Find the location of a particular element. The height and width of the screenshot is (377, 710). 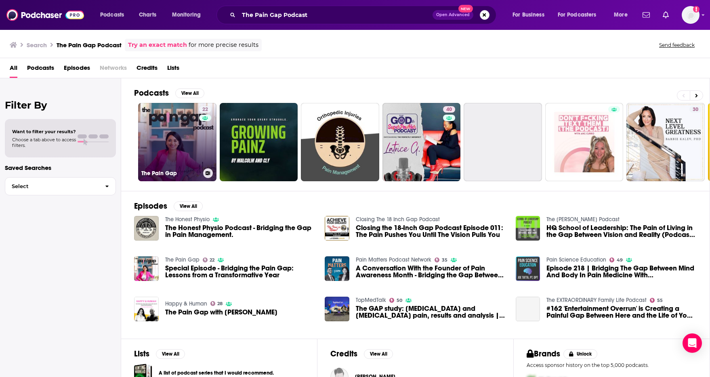

a: 49 is located at coordinates (616, 260).